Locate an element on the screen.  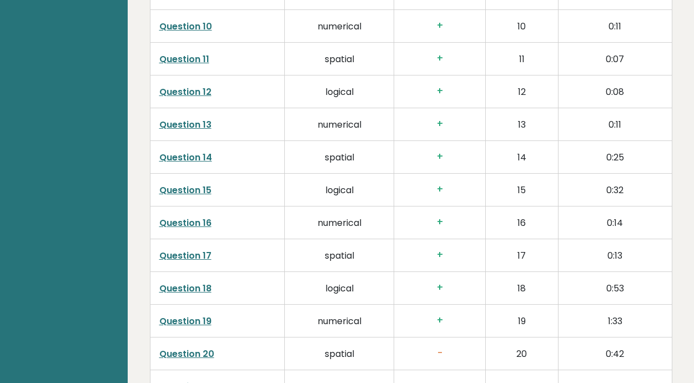
td: 0:13 is located at coordinates (614, 255).